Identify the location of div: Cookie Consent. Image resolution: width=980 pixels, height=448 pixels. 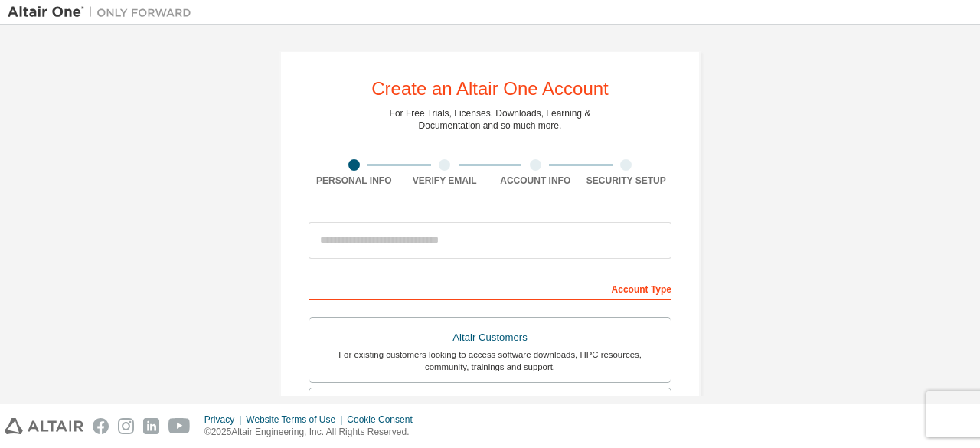
(384, 420).